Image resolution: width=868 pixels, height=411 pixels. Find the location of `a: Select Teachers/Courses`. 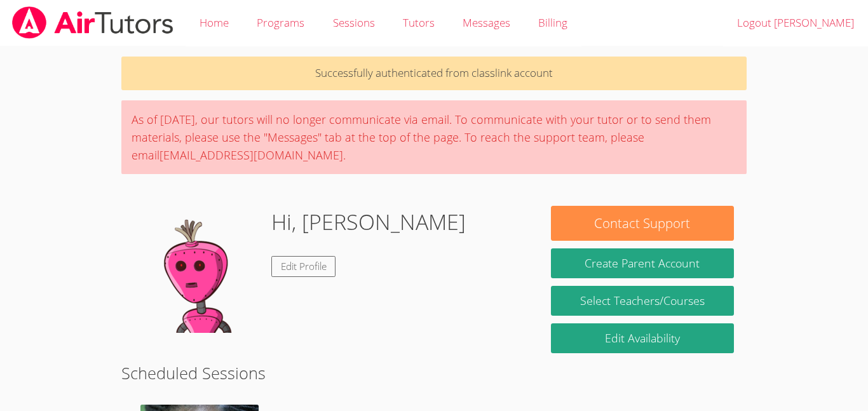

a: Select Teachers/Courses is located at coordinates (642, 301).